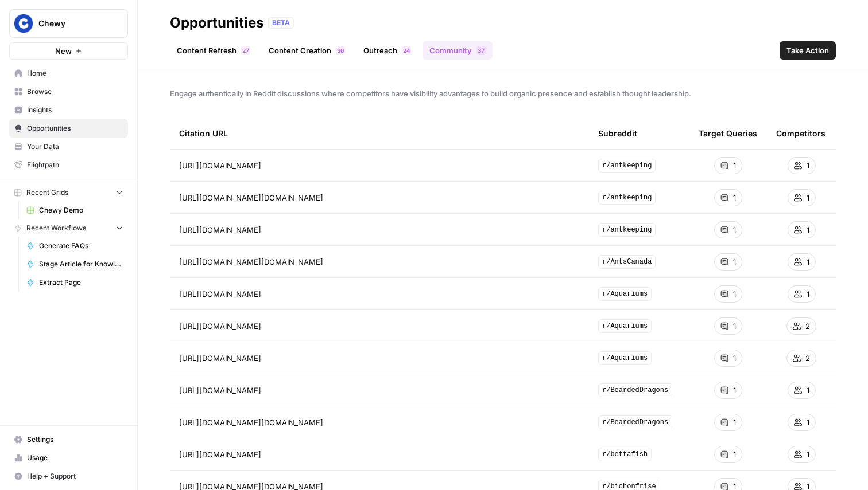 The height and width of the screenshot is (490, 868). I want to click on span: Home, so click(74, 73).